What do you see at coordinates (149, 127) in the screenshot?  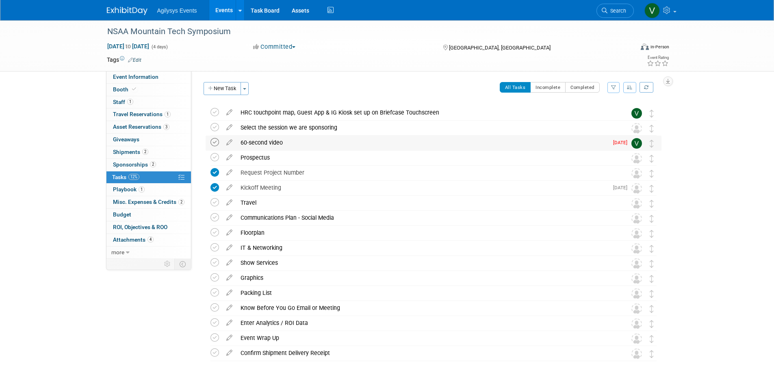 I see `a: Asset Reservations3` at bounding box center [149, 127].